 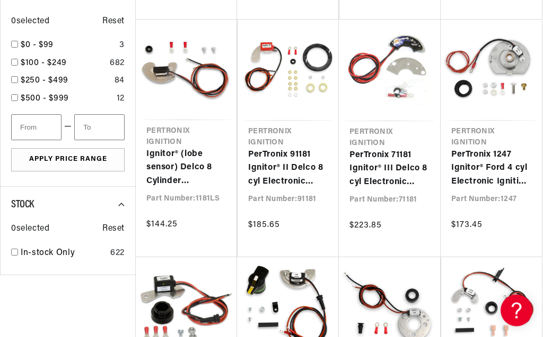 What do you see at coordinates (117, 64) in the screenshot?
I see `div: 682` at bounding box center [117, 64].